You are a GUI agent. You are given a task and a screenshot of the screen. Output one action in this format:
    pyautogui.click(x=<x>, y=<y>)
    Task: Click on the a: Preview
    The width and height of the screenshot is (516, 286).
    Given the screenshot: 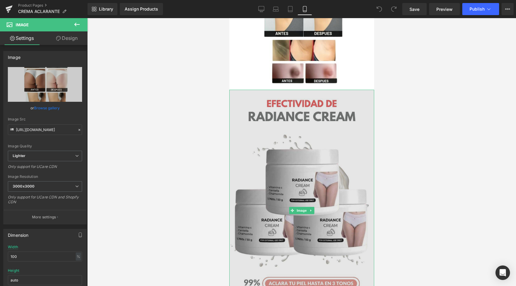 What is the action you would take?
    pyautogui.click(x=444, y=9)
    